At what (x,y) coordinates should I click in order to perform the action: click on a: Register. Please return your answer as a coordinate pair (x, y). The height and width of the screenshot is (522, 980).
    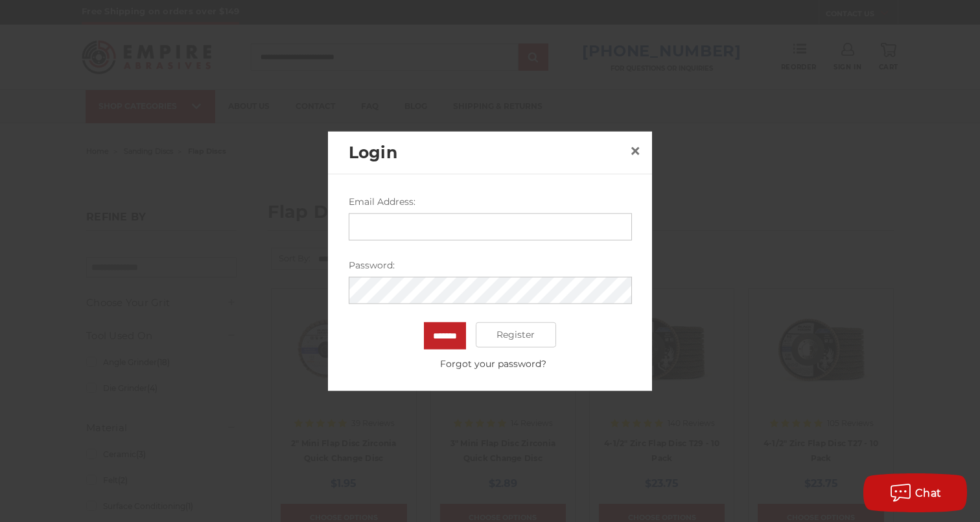
    Looking at the image, I should click on (516, 335).